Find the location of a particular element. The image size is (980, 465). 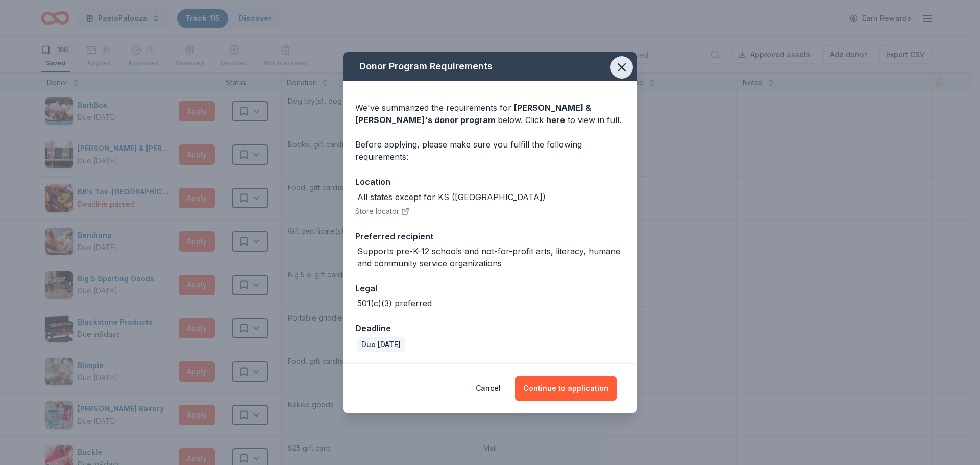

button: Cancel is located at coordinates (488, 389).